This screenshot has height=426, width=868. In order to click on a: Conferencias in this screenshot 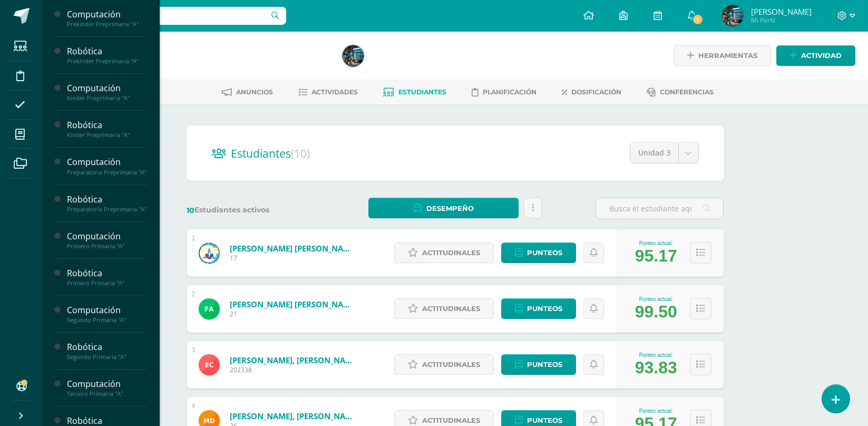, I will do `click(680, 92)`.